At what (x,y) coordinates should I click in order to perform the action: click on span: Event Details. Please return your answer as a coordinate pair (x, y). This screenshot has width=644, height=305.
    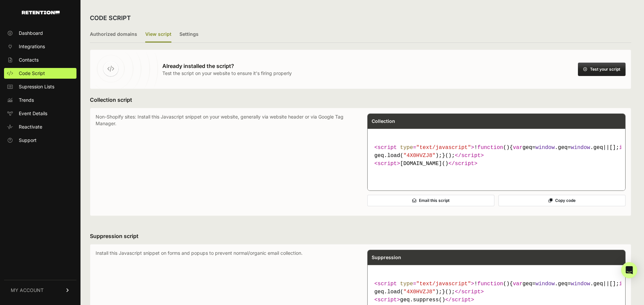
    Looking at the image, I should click on (33, 113).